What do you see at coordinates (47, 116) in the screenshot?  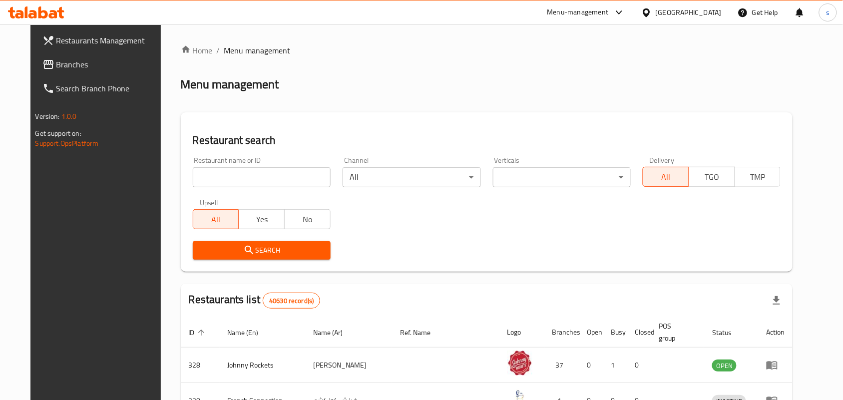 I see `span: Version:` at bounding box center [47, 116].